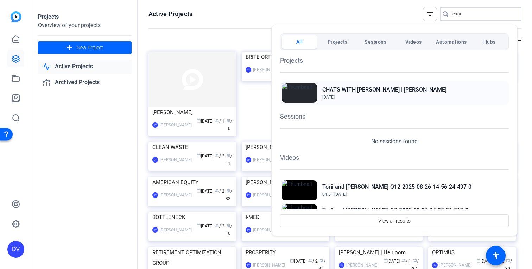 This screenshot has height=269, width=532. Describe the element at coordinates (414, 42) in the screenshot. I see `span: Videos` at that location.